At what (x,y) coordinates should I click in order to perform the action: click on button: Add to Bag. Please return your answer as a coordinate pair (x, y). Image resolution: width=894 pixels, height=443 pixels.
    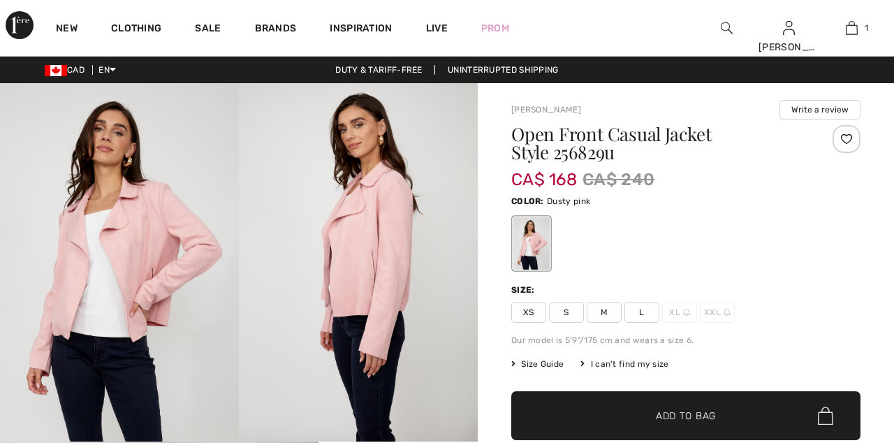
    Looking at the image, I should click on (686, 415).